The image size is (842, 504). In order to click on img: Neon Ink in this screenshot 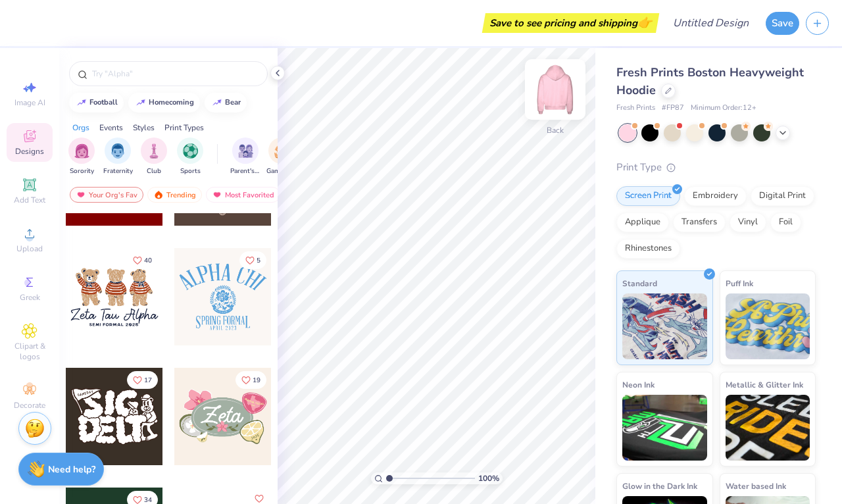, I will do `click(665, 428)`.